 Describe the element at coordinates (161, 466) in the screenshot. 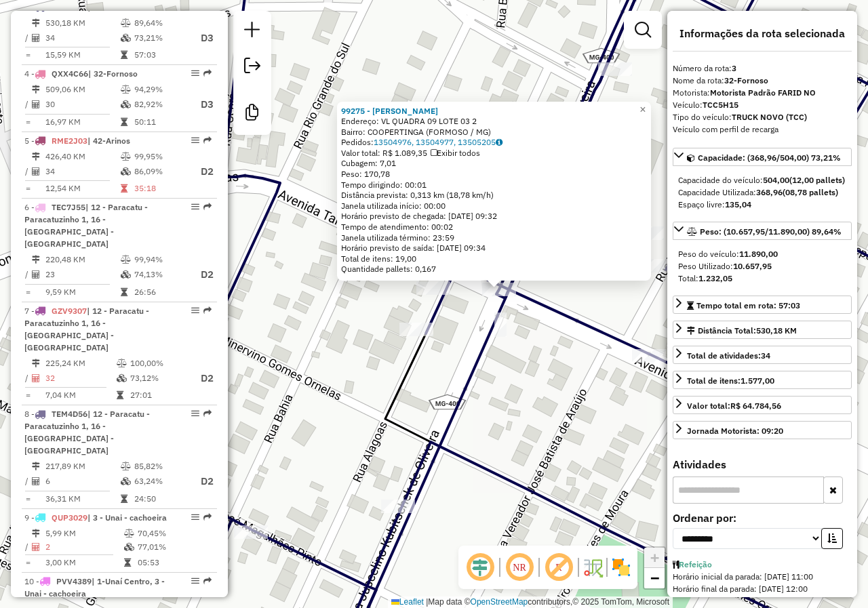

I see `td: 85,82%` at that location.